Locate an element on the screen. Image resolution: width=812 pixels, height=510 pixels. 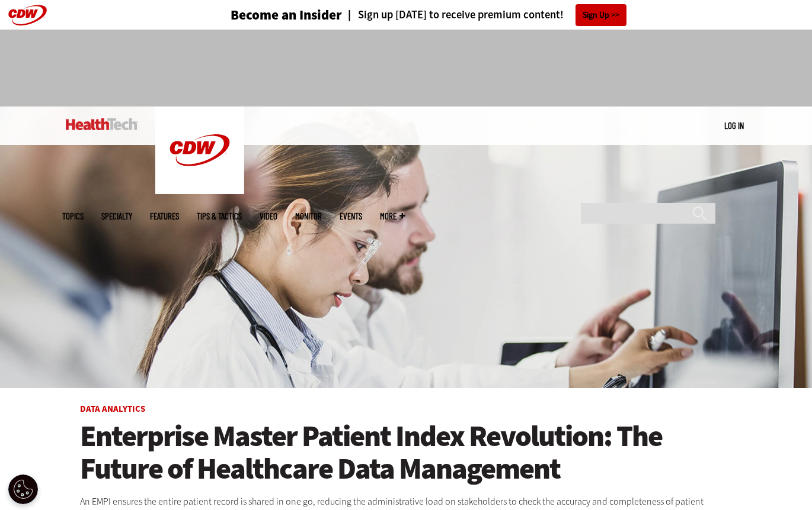
a: Enterprise Master Patient Index Revolution: The Future of Healthcare Data Management is located at coordinates (406, 453).